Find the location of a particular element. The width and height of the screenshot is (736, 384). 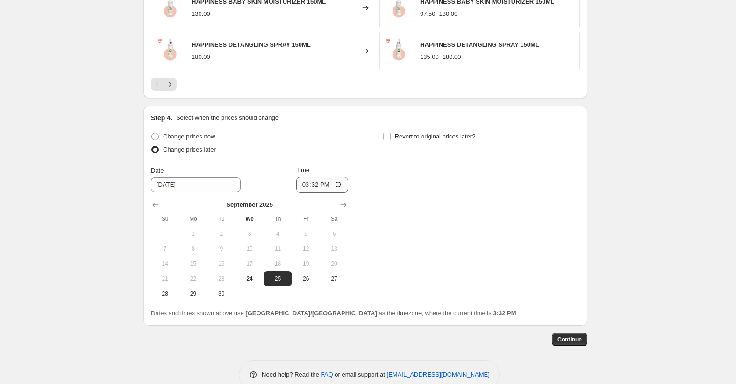

span: or email support at is located at coordinates (360, 374).